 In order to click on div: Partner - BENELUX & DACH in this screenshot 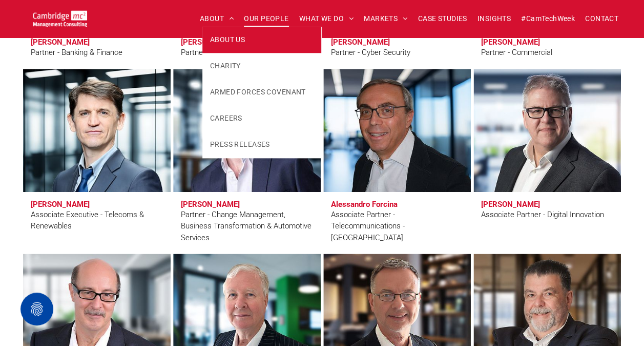, I will do `click(228, 53)`.